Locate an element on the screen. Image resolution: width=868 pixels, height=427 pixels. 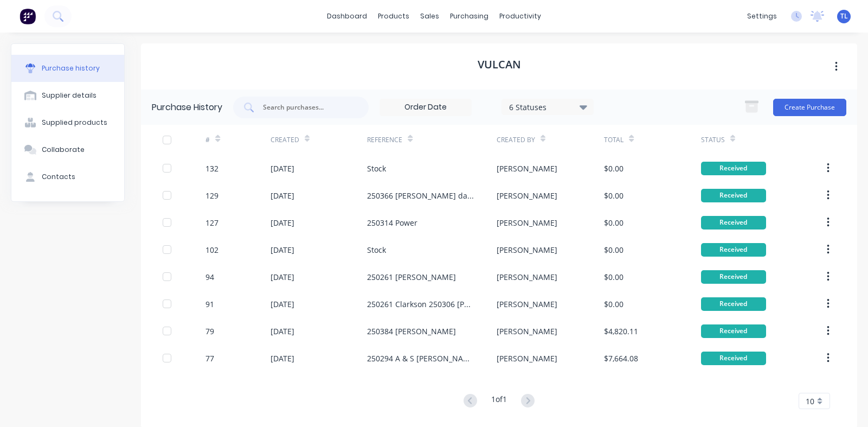
div: 102 is located at coordinates (212, 250).